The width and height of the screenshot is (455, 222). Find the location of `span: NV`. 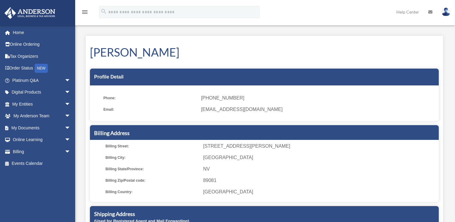

span: NV is located at coordinates (320, 169).